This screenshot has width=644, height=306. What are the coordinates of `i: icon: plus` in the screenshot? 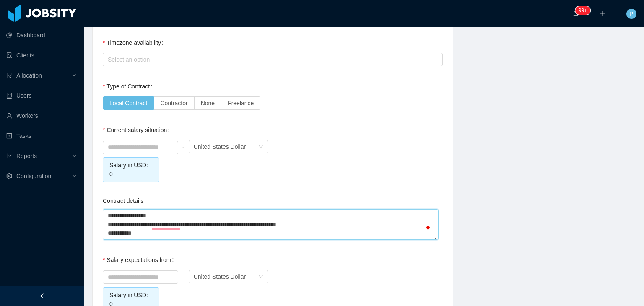 It's located at (603, 13).